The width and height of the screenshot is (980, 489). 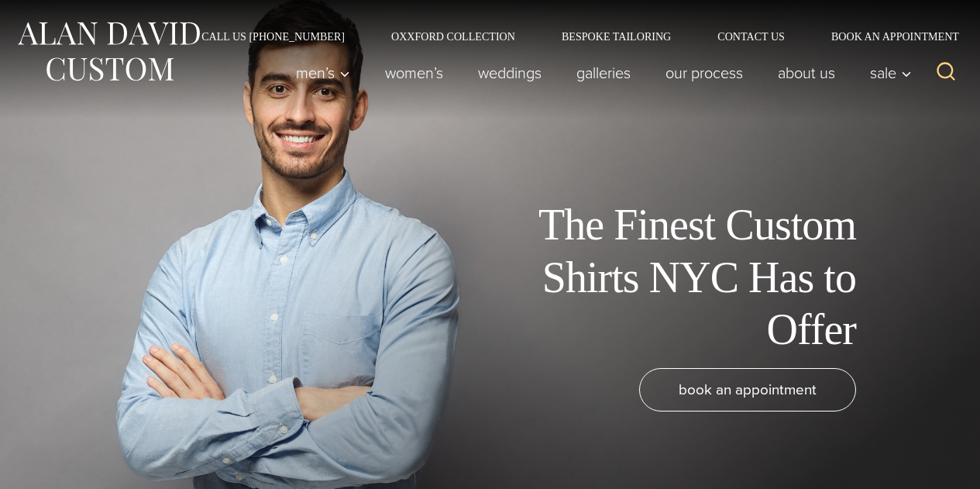 I want to click on a: Women’s, so click(x=414, y=73).